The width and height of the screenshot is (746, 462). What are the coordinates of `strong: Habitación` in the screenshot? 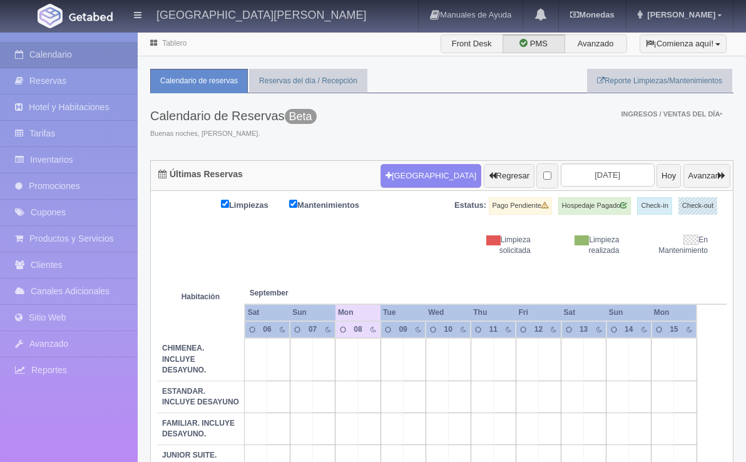 It's located at (200, 297).